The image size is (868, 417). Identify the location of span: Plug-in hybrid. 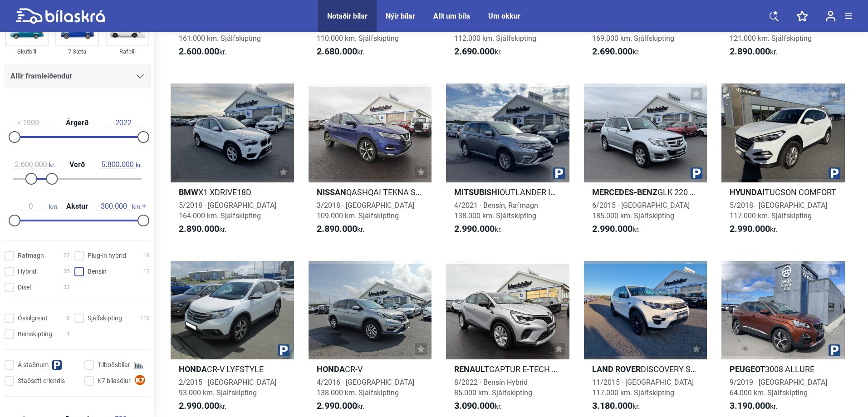
(106, 255).